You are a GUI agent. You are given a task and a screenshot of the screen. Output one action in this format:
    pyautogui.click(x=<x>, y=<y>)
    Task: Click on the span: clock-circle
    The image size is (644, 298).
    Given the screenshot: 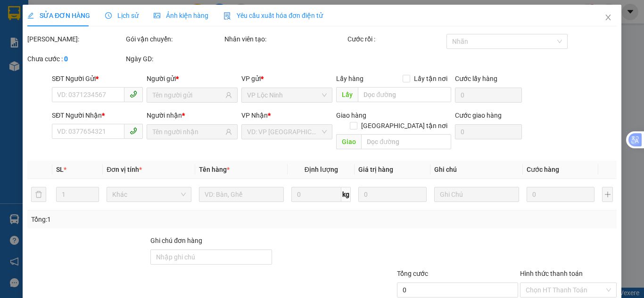 What is the action you would take?
    pyautogui.click(x=108, y=16)
    